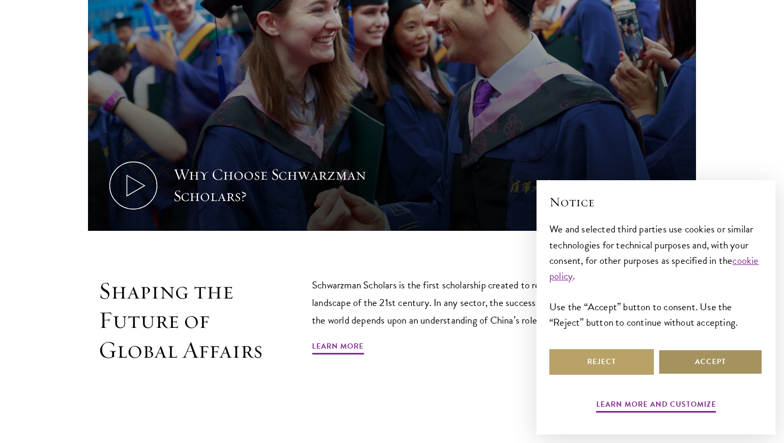 The image size is (784, 443). I want to click on div: We and selected third parties use cookies or similar technologies for technical purposes and, wit..., so click(656, 275).